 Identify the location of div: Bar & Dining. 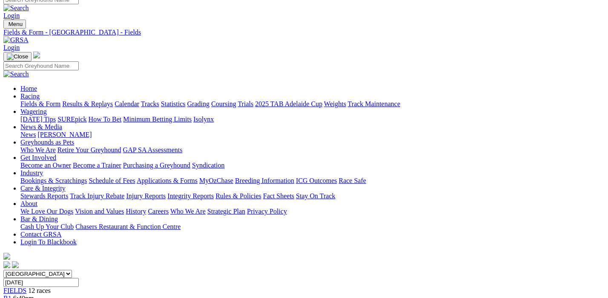
(313, 227).